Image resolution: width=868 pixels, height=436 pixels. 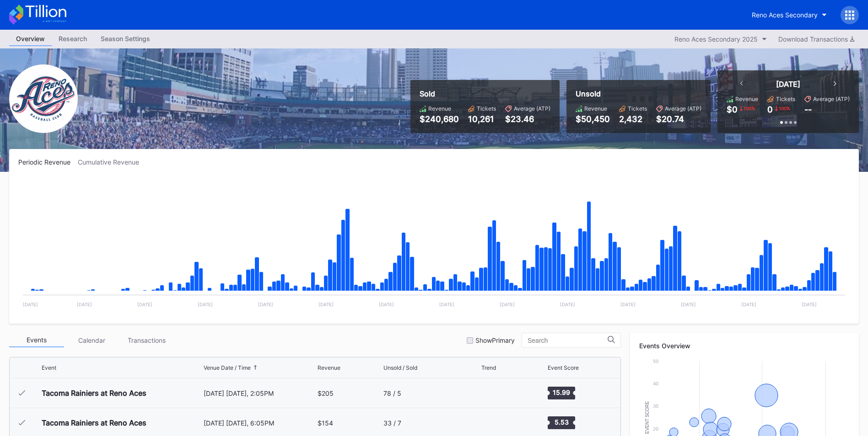 What do you see at coordinates (656, 406) in the screenshot?
I see `text: 30` at bounding box center [656, 406].